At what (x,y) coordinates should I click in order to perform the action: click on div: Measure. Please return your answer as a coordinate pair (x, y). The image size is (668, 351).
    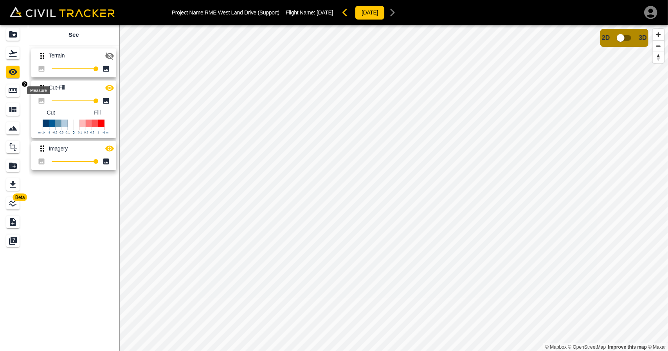
    Looking at the image, I should click on (38, 90).